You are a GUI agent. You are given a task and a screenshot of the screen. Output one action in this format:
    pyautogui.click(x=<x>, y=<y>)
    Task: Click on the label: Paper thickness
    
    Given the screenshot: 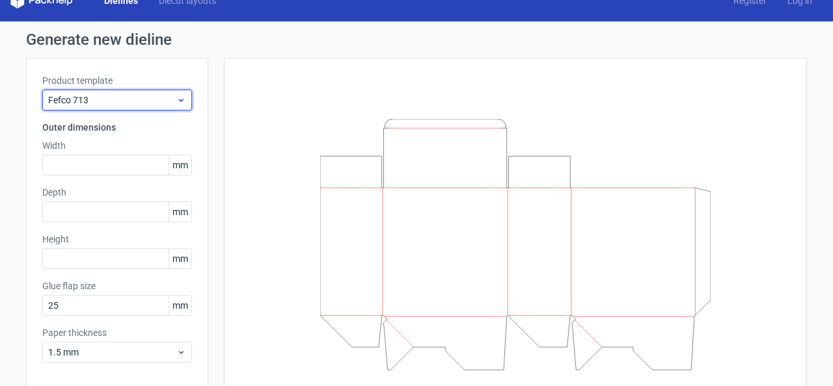 What is the action you would take?
    pyautogui.click(x=117, y=333)
    